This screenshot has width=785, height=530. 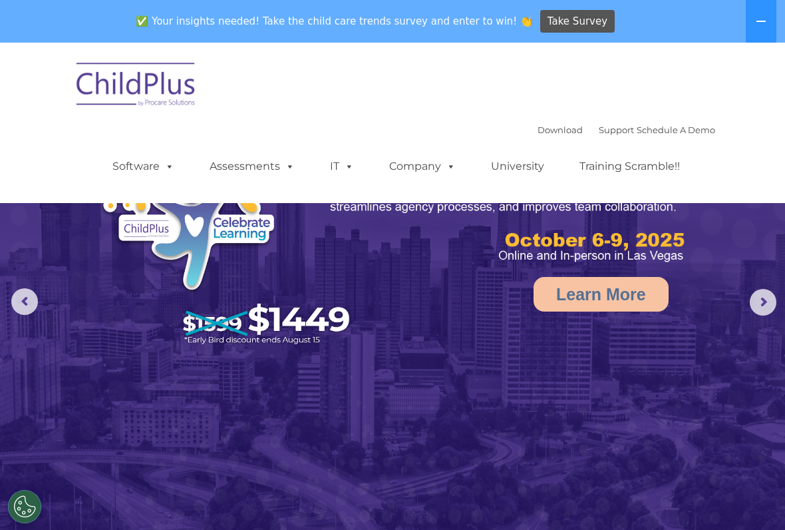 I want to click on span: ✅ Your insights needed! Take the child care trends survey and enter to win! 👏, so click(x=335, y=21).